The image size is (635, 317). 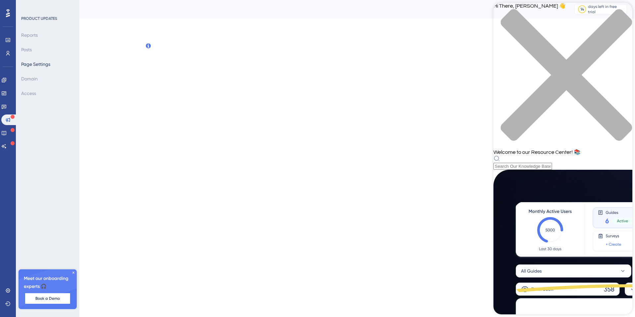 What do you see at coordinates (29, 35) in the screenshot?
I see `button: Reports` at bounding box center [29, 35].